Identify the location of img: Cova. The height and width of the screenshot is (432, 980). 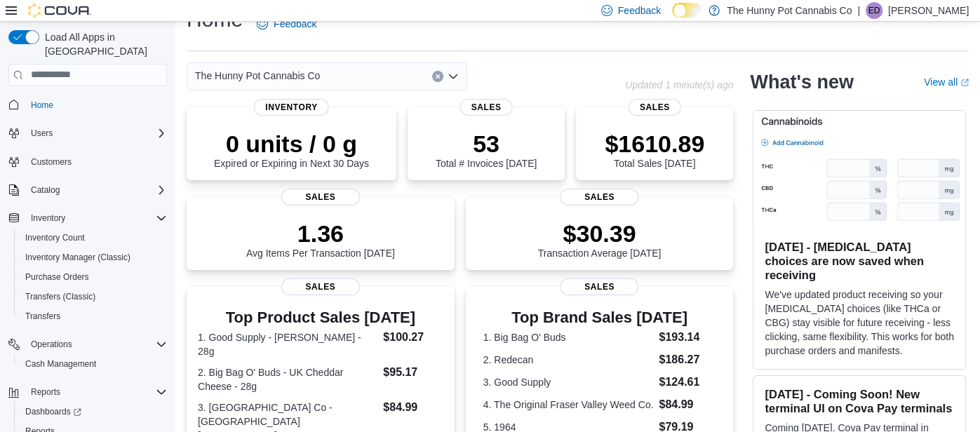
(59, 11).